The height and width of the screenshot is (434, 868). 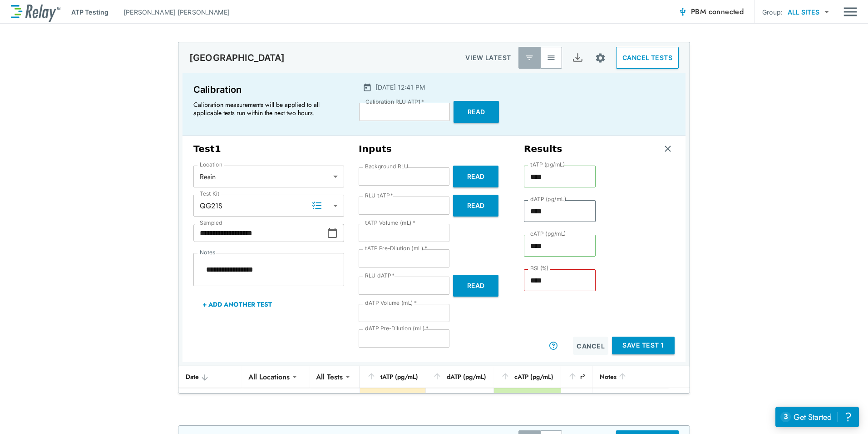 I want to click on label: BSI (%), so click(x=539, y=268).